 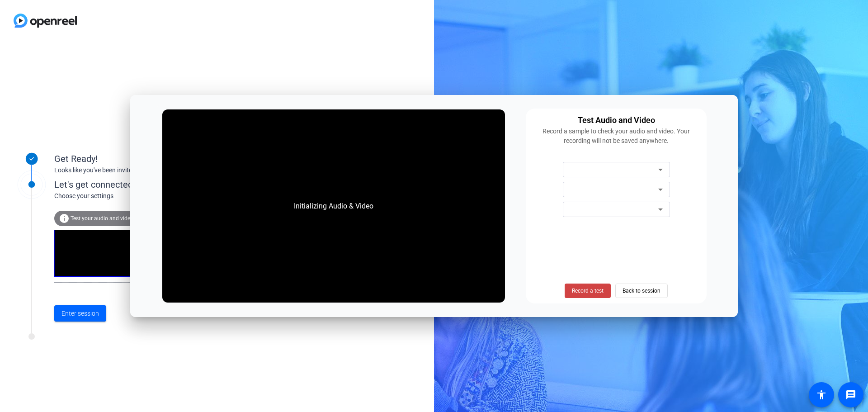 I want to click on div: Let's get connected., so click(x=154, y=185).